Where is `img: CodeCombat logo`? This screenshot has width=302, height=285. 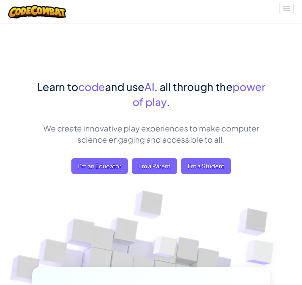
img: CodeCombat logo is located at coordinates (37, 12).